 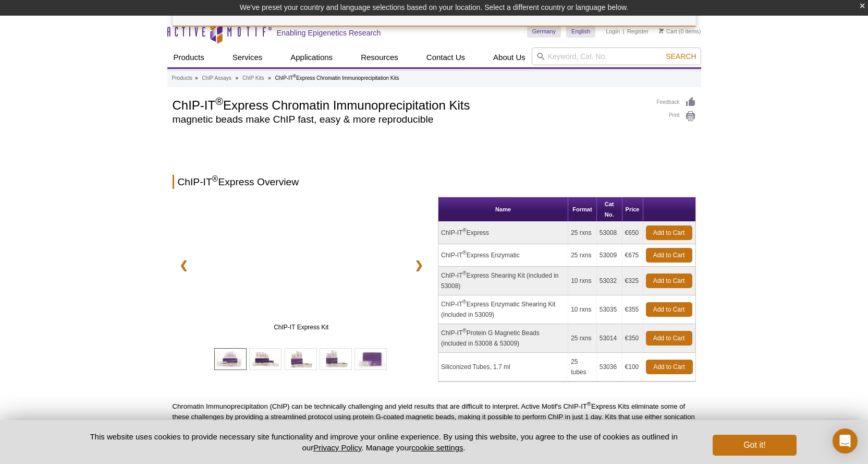 What do you see at coordinates (755, 445) in the screenshot?
I see `button: Got it!` at bounding box center [755, 445].